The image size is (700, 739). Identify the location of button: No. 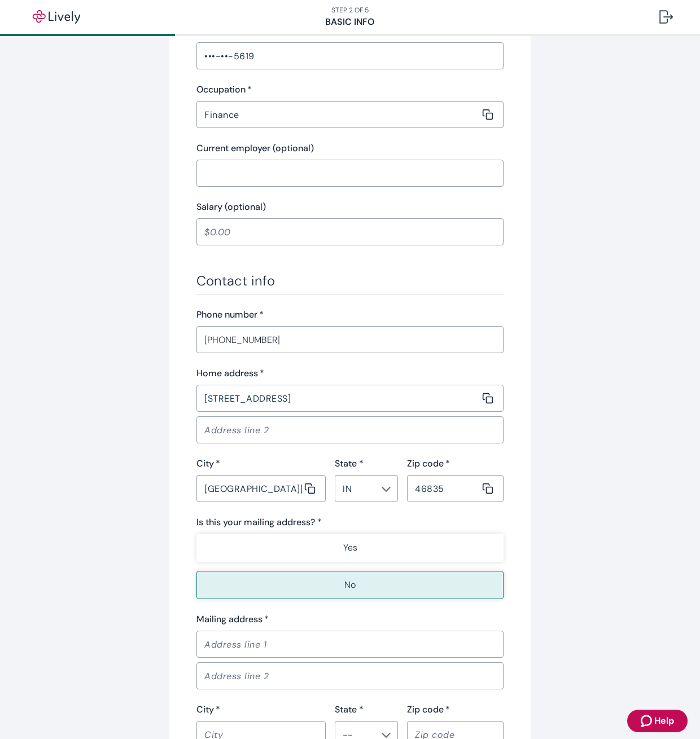
(350, 585).